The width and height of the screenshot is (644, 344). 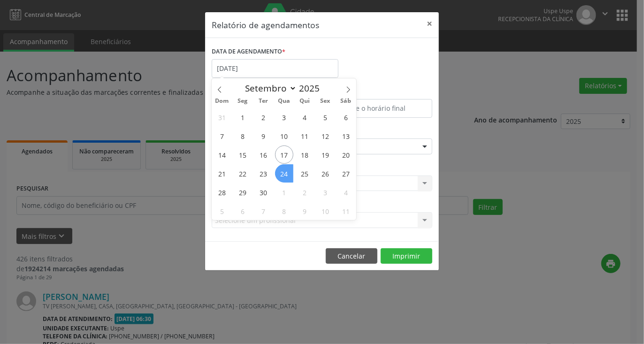 I want to click on span: Setembro 20, 2025, so click(x=345, y=154).